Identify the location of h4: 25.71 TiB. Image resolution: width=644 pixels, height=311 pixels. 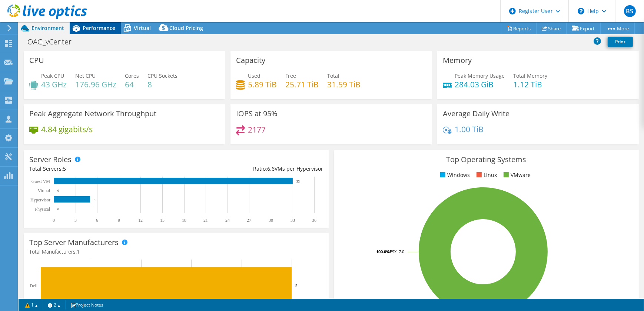
(302, 85).